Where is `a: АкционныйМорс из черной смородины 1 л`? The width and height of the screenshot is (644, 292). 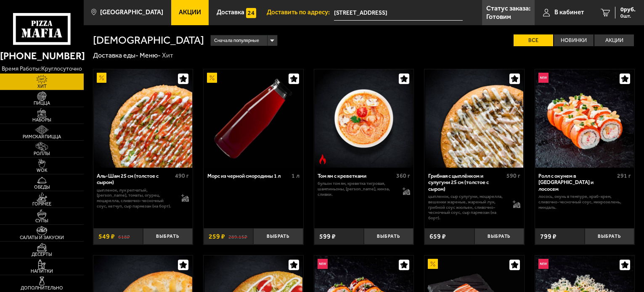
a: АкционныйМорс из черной смородины 1 л is located at coordinates (253, 118).